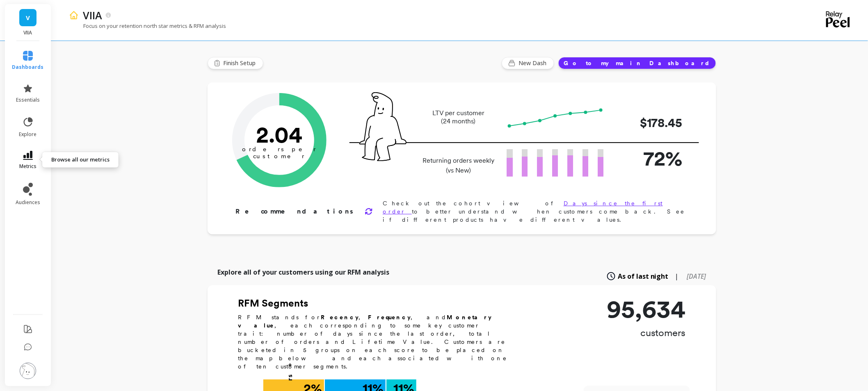 Image resolution: width=868 pixels, height=391 pixels. Describe the element at coordinates (279, 135) in the screenshot. I see `text: 2.04` at that location.